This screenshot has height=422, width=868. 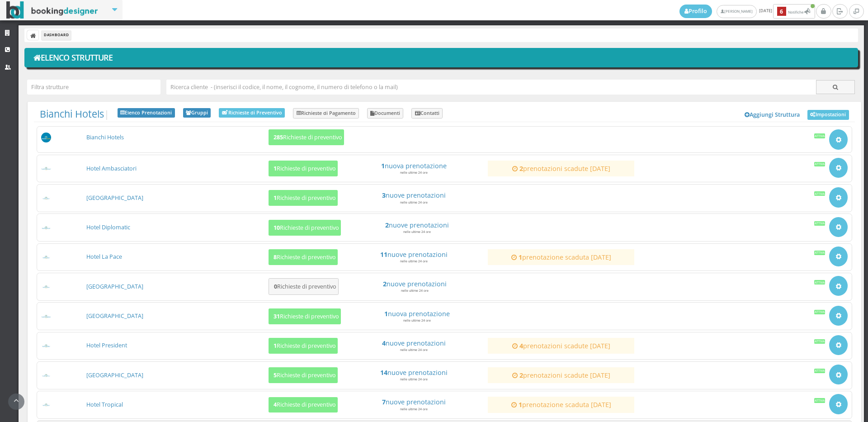 I want to click on b: 10, so click(x=277, y=228).